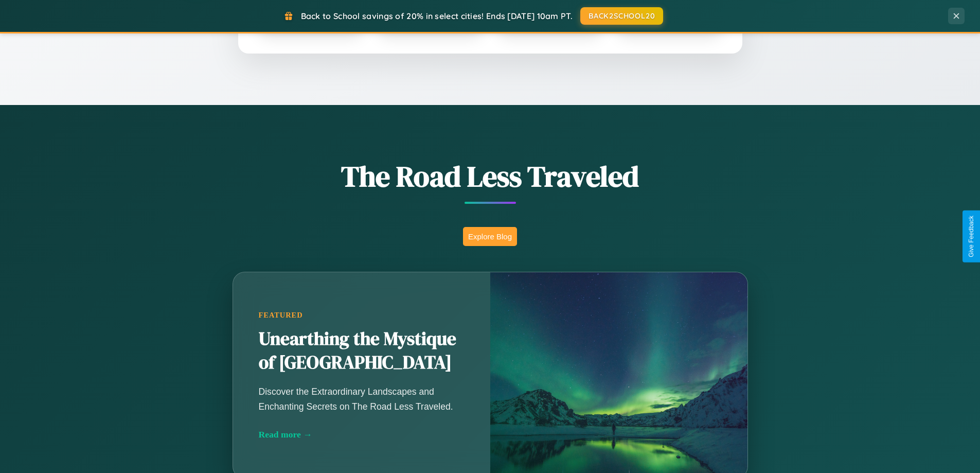 The width and height of the screenshot is (980, 473). I want to click on h1: The Road Less Traveled, so click(490, 176).